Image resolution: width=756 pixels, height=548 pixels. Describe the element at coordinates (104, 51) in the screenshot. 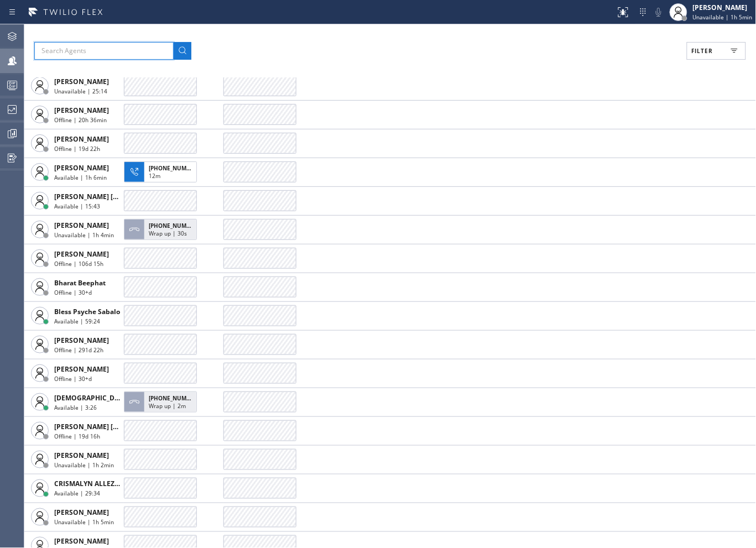

I see `input: Search Agents` at that location.